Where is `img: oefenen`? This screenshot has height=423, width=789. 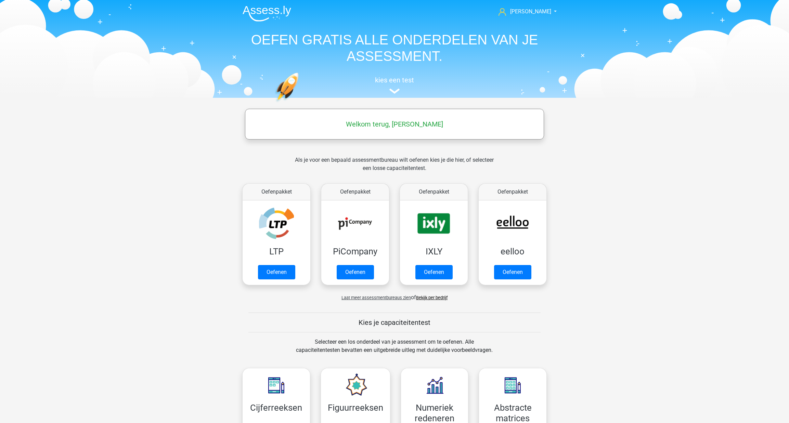
img: oefenen is located at coordinates (300, 103).